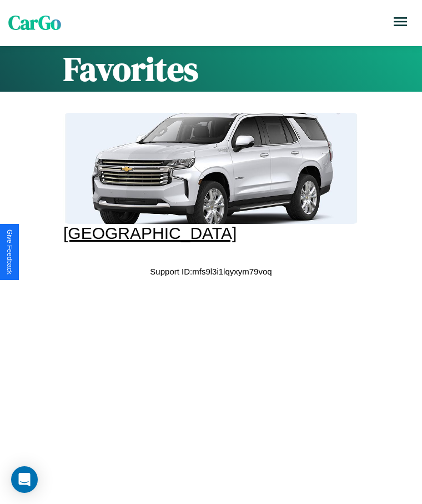 The height and width of the screenshot is (504, 422). Describe the element at coordinates (211, 69) in the screenshot. I see `h1: Favorites` at that location.